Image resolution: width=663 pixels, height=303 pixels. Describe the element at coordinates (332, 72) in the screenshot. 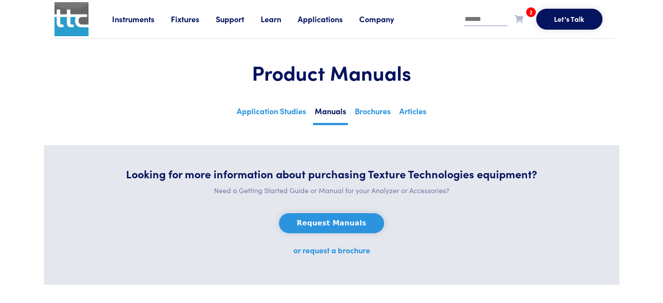

I see `h1: Product Manuals` at that location.